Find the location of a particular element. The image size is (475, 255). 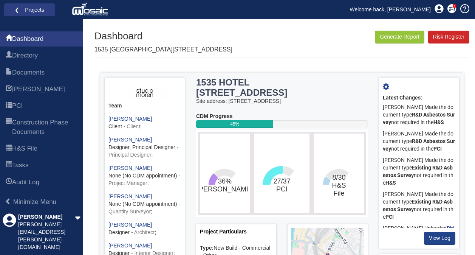

svg: 27/37​PCI is located at coordinates (281, 173).